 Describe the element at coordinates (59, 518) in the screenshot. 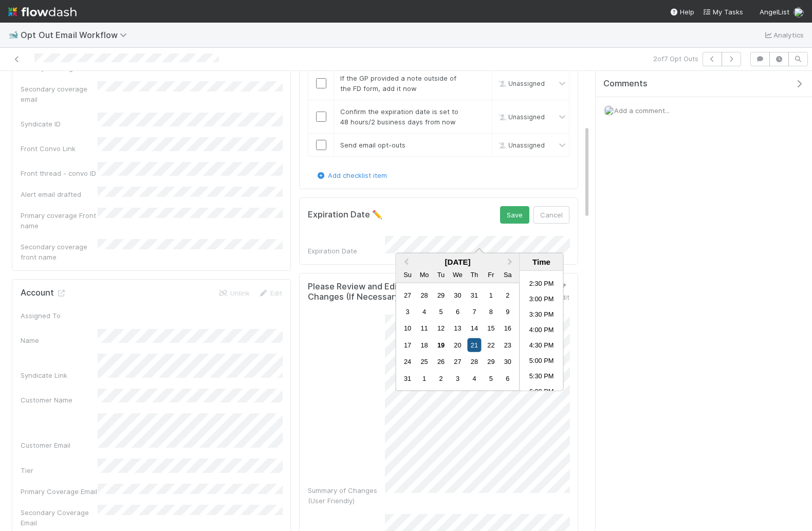

I see `div: Secondary Coverage Email` at that location.